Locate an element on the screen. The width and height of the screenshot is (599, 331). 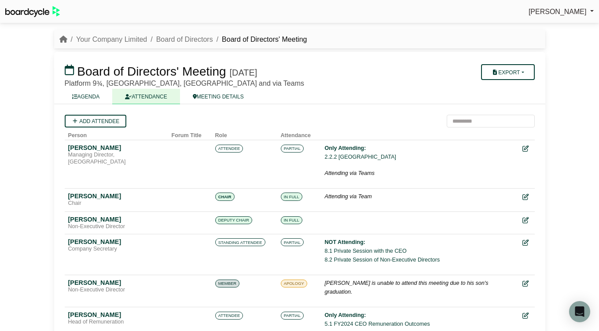
a: MEETING DETAILS is located at coordinates (218, 96).